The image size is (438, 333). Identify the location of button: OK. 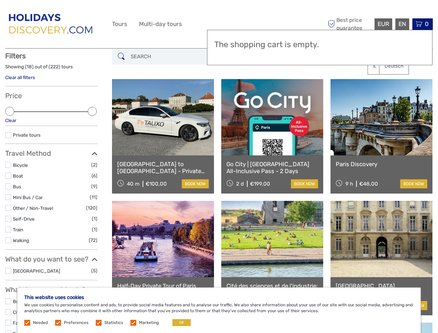
(181, 323).